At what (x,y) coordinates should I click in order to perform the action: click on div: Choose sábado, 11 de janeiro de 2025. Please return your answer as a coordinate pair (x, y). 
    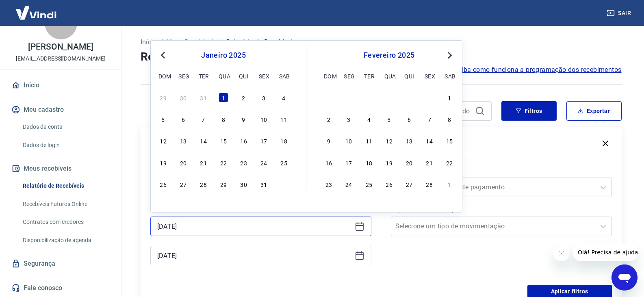
    Looking at the image, I should click on (284, 119).